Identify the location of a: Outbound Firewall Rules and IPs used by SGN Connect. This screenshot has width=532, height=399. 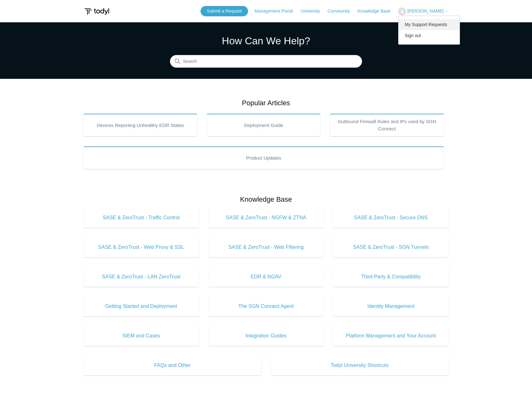
(387, 125).